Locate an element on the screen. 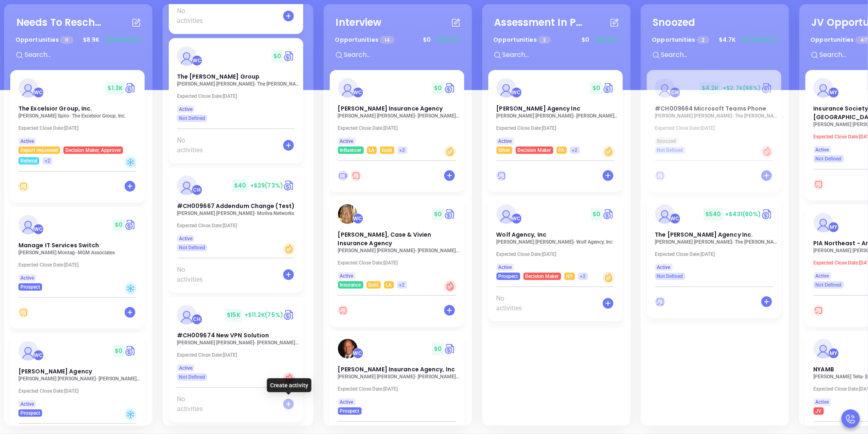 The image size is (868, 434). span: PA is located at coordinates (561, 150).